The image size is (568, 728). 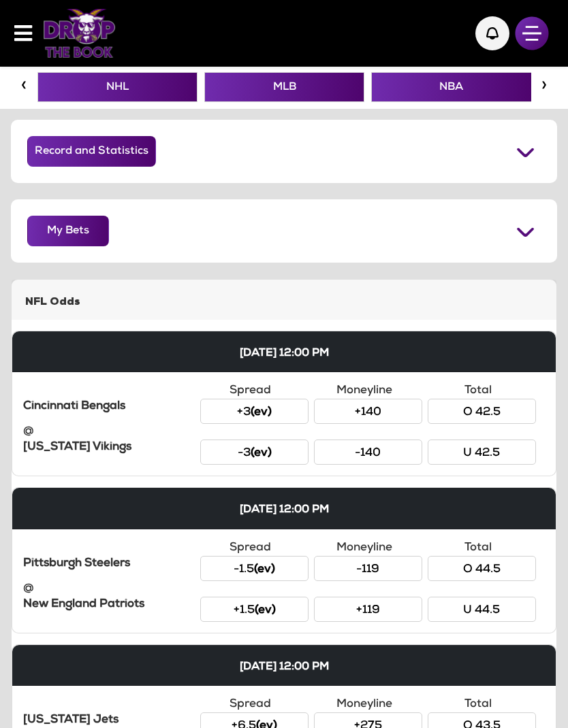 What do you see at coordinates (117, 87) in the screenshot?
I see `button: NHL` at bounding box center [117, 87].